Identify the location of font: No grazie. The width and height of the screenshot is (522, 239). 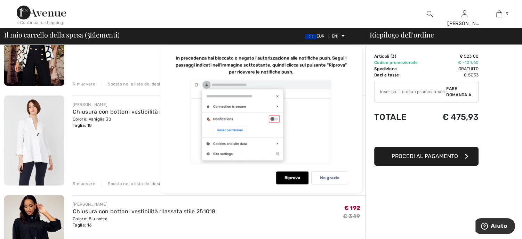
(330, 178).